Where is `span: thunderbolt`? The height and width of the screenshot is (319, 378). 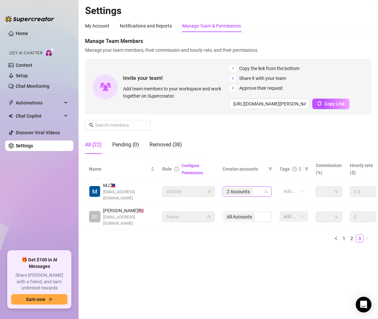
span: thunderbolt is located at coordinates (11, 103).